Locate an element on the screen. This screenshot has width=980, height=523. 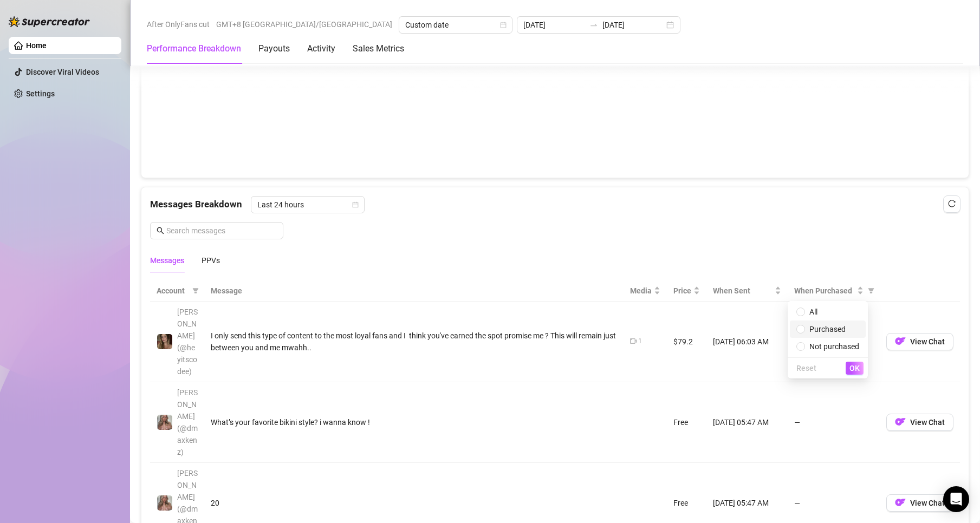
span: Purchased is located at coordinates (827, 329).